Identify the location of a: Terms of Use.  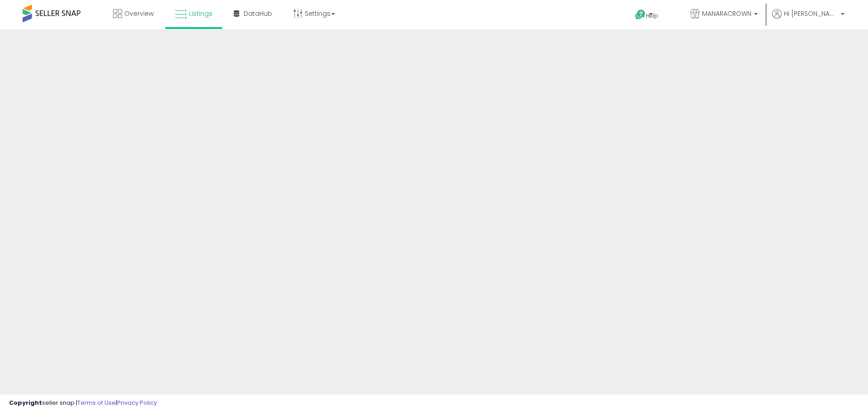
(97, 403).